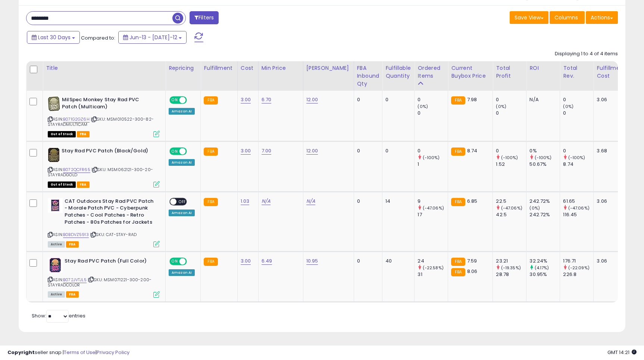 This screenshot has width=644, height=360. I want to click on strong: Copyright, so click(21, 352).